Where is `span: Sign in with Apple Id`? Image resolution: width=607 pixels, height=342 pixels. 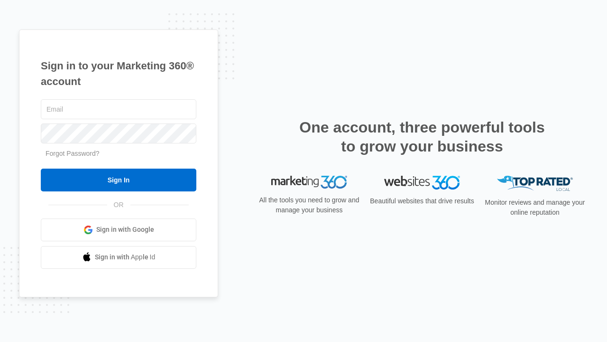
span: Sign in with Apple Id is located at coordinates (125, 257).